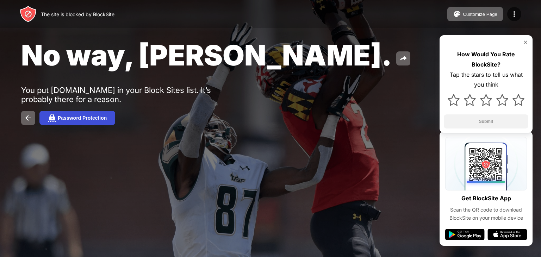 This screenshot has width=541, height=257. I want to click on div: Customize Page, so click(480, 14).